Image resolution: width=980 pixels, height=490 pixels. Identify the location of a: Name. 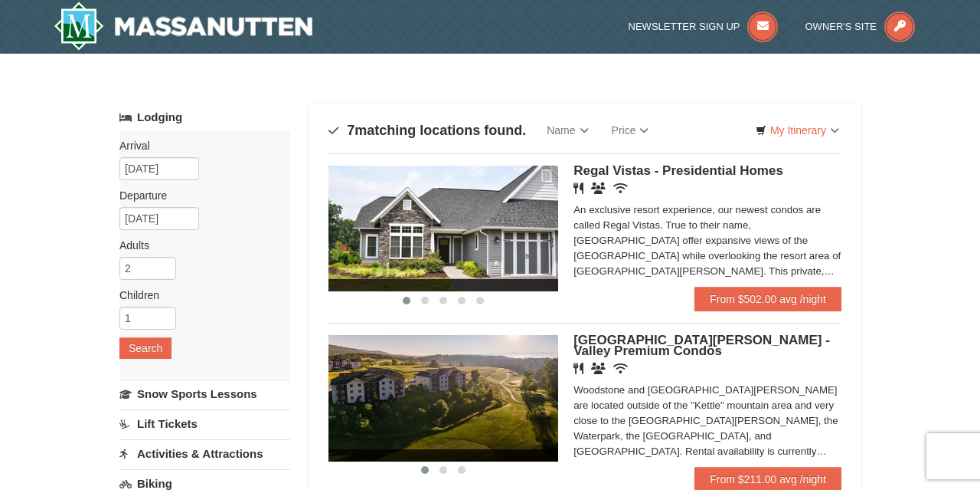
(567, 131).